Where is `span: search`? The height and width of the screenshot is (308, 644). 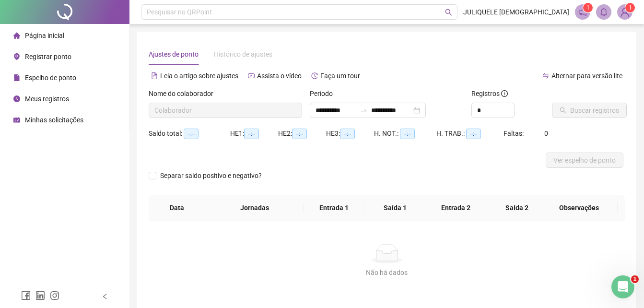
span: search is located at coordinates (448, 12).